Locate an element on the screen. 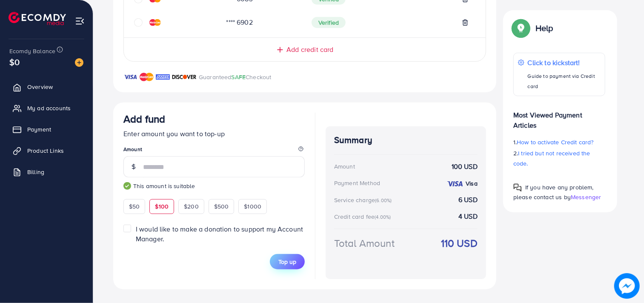 This screenshot has width=644, height=303. small: (4.00%) is located at coordinates (383, 217).